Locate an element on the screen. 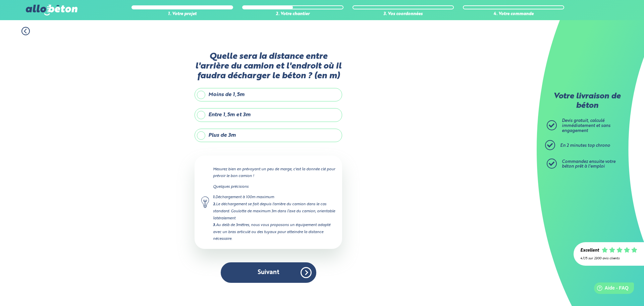 The width and height of the screenshot is (644, 306). p: Quelques précisions is located at coordinates (274, 187).